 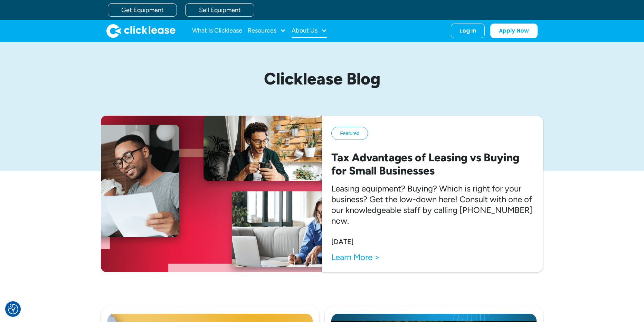 What do you see at coordinates (141, 31) in the screenshot?
I see `img: Clicklease logo` at bounding box center [141, 31].